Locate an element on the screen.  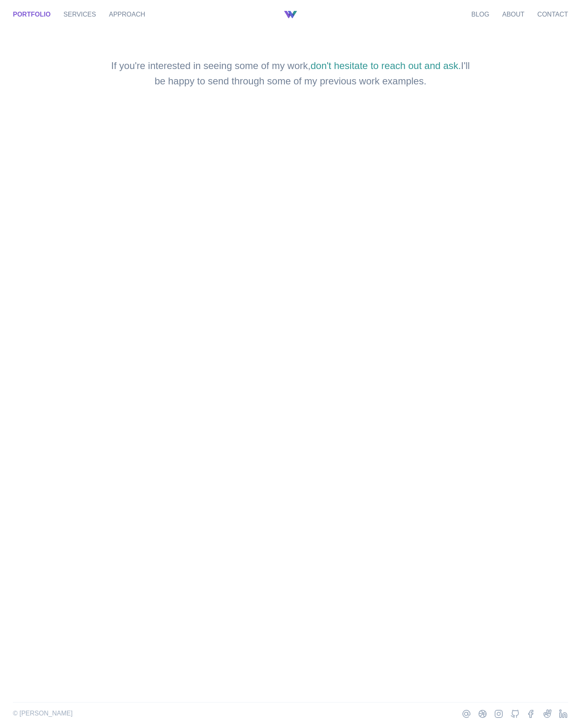
a: Portfolio is located at coordinates (32, 14).